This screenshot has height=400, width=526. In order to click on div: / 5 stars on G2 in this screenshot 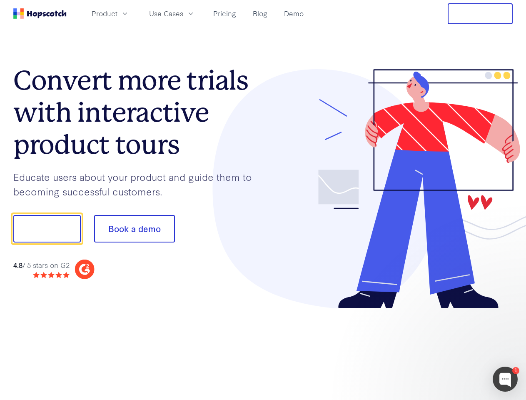, I will do `click(41, 265)`.